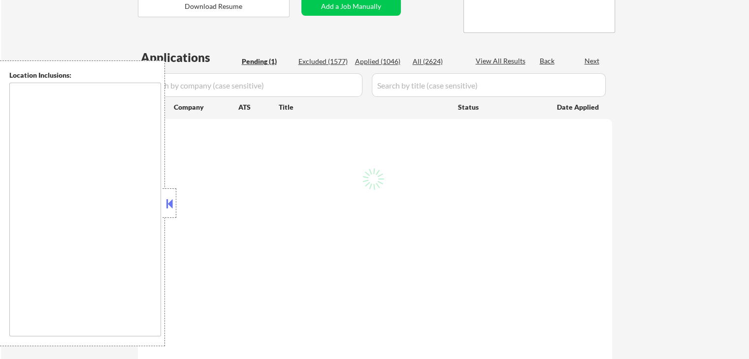 This screenshot has height=359, width=749. I want to click on div: Pending (1), so click(266, 62).